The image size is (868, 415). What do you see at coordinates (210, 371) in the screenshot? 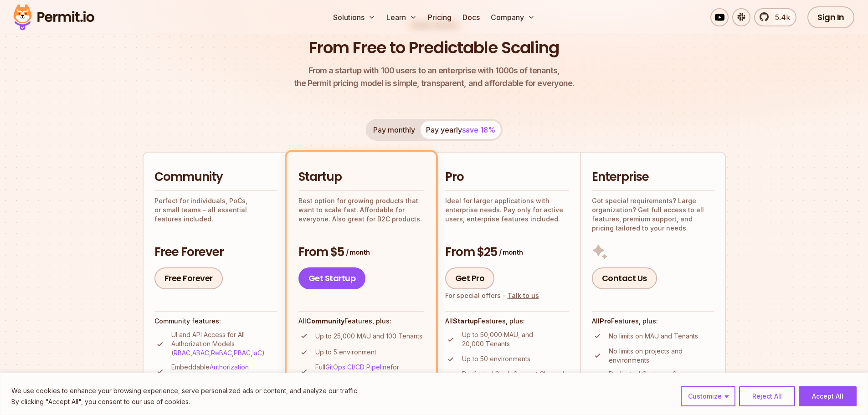
I see `a: Authorization Interfaces` at bounding box center [210, 371].